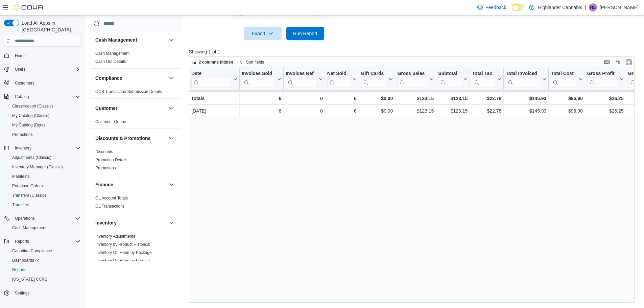 The height and width of the screenshot is (308, 644). What do you see at coordinates (560, 7) in the screenshot?
I see `p: Highlander Cannabis` at bounding box center [560, 7].